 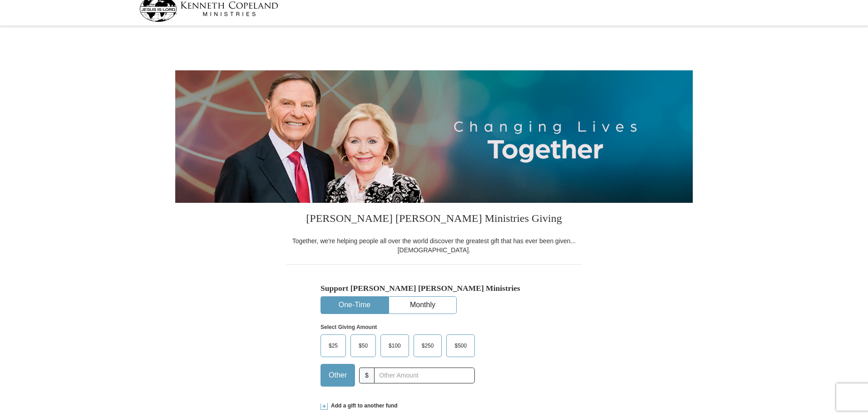 I want to click on div: Together, we're helping people all over the world discover the greatest gift that has ever been g..., so click(x=434, y=246).